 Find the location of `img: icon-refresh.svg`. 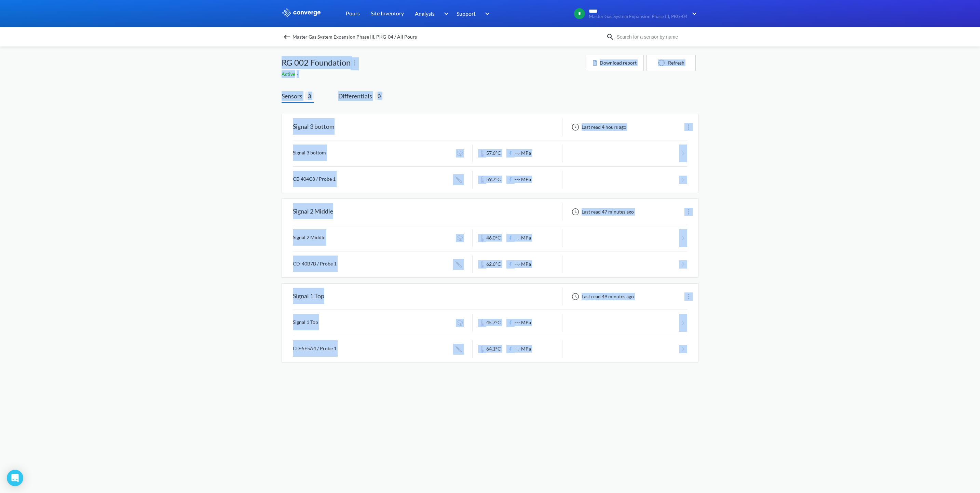

img: icon-refresh.svg is located at coordinates (663, 63).